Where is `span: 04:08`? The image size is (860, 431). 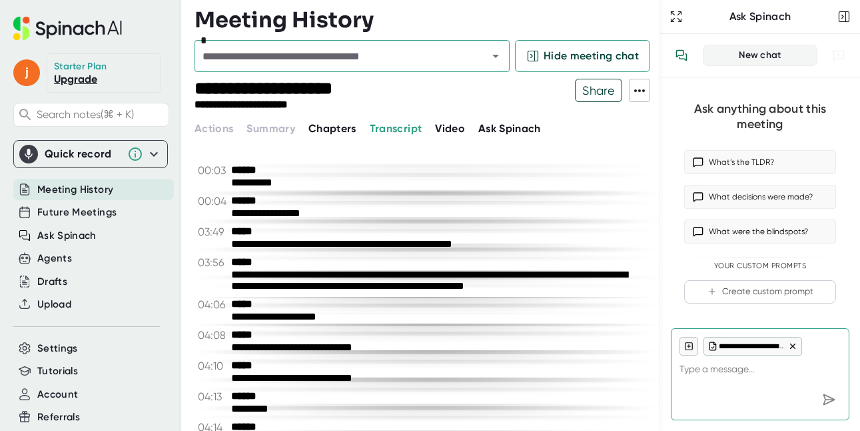
span: 04:08 is located at coordinates (213, 335).